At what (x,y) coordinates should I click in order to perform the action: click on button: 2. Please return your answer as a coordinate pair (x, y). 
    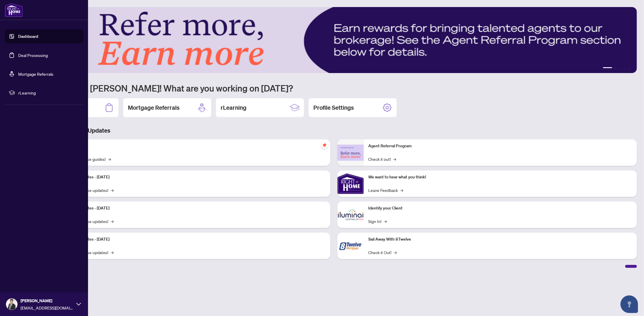
    Looking at the image, I should click on (616, 68).